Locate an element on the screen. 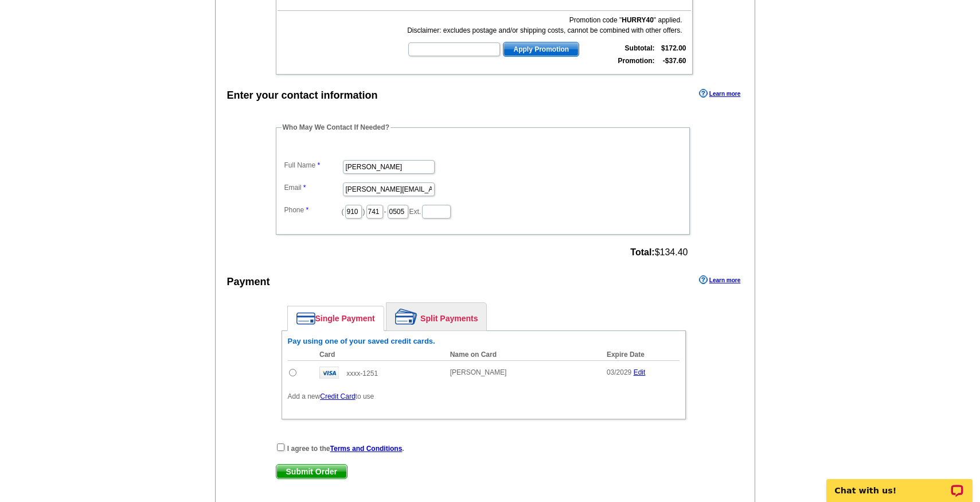  span: Apply Promotion is located at coordinates (541, 49).